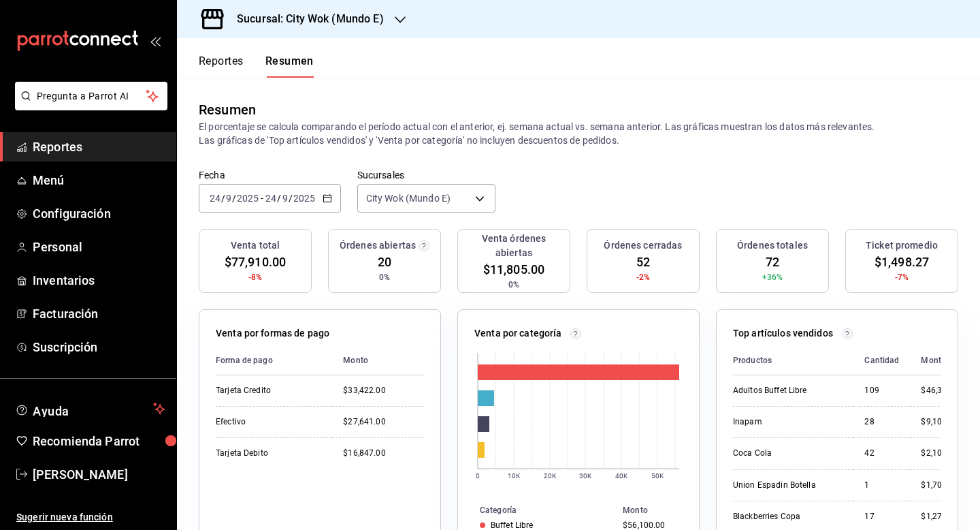  I want to click on div: $33,422.00, so click(383, 390).